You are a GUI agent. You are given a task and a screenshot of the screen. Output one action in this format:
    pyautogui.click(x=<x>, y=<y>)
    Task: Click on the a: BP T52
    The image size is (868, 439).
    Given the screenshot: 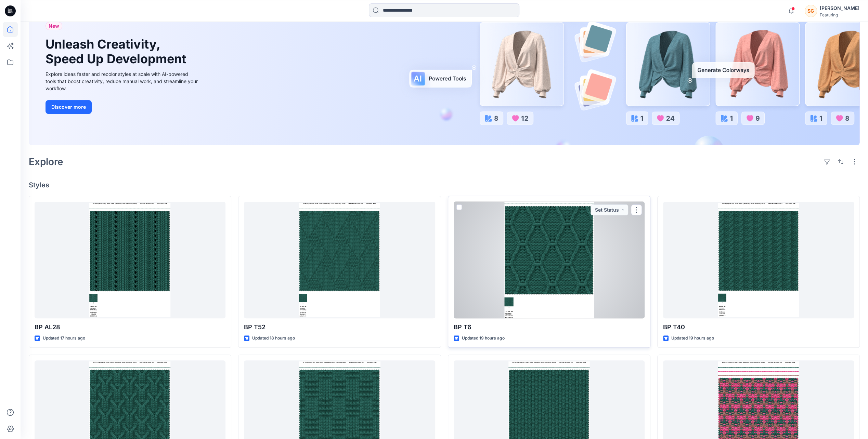 What is the action you would take?
    pyautogui.click(x=340, y=260)
    